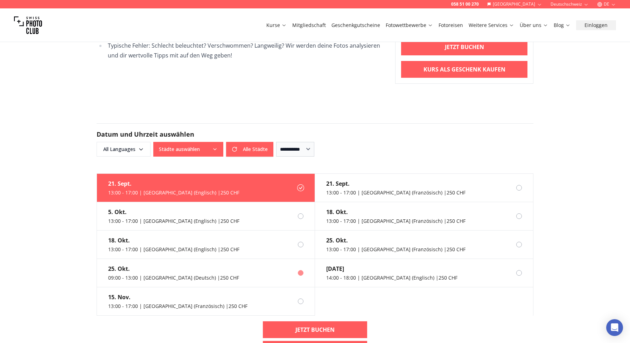 The image size is (630, 343). I want to click on button: Alle Städte, so click(250, 149).